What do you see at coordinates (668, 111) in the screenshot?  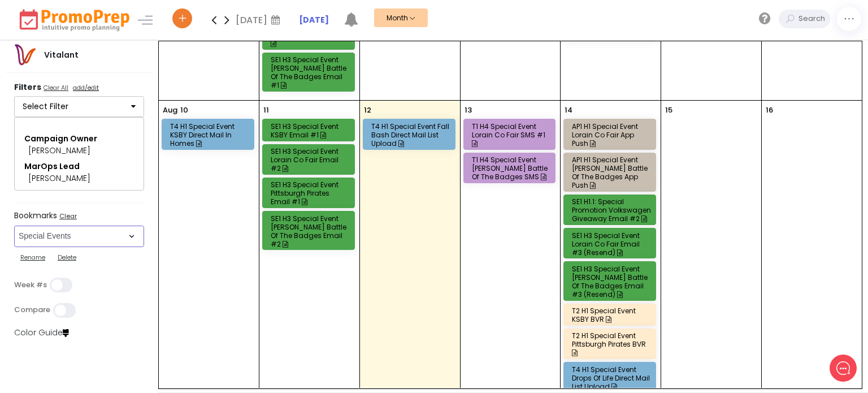 I see `p: 15` at bounding box center [668, 111].